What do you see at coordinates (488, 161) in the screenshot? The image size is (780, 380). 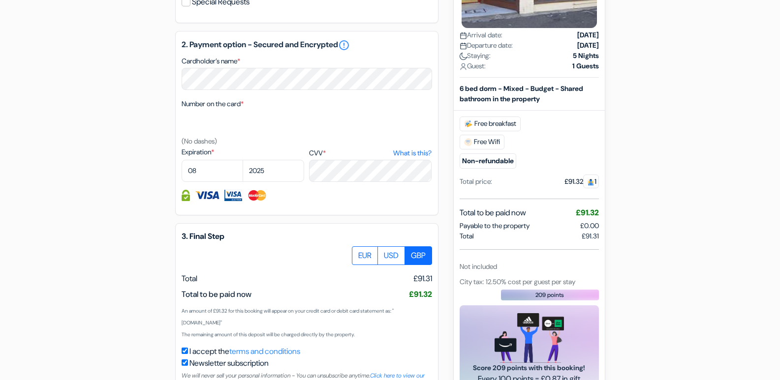 I see `small: Non-refundable` at bounding box center [488, 161].